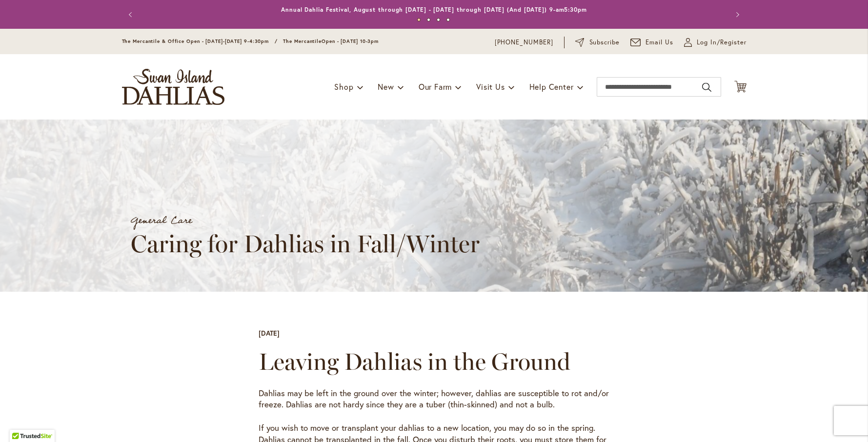 The width and height of the screenshot is (868, 442). Describe the element at coordinates (490, 87) in the screenshot. I see `span: Visit Us` at that location.